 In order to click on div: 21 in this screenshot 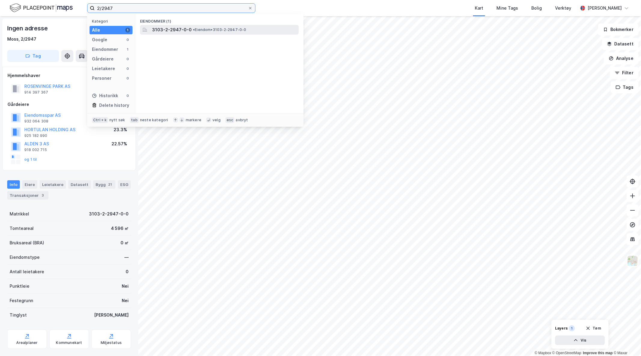, I will do `click(110, 184)`.